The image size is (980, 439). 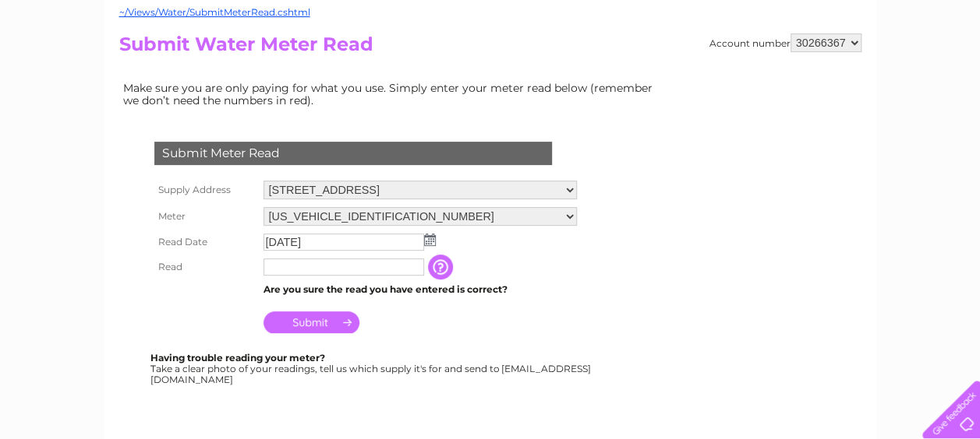 I want to click on a: Telecoms, so click(x=811, y=72).